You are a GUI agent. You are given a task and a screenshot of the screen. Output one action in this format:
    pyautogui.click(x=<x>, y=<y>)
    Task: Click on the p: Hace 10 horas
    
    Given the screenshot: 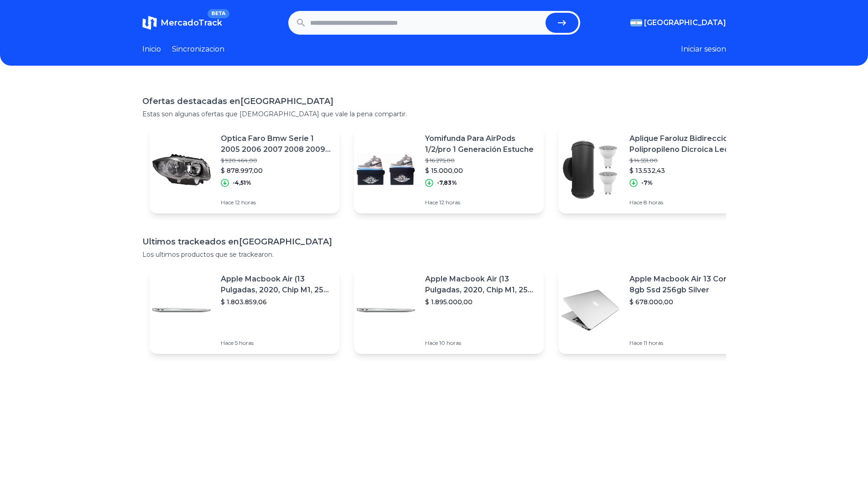 What is the action you would take?
    pyautogui.click(x=481, y=343)
    